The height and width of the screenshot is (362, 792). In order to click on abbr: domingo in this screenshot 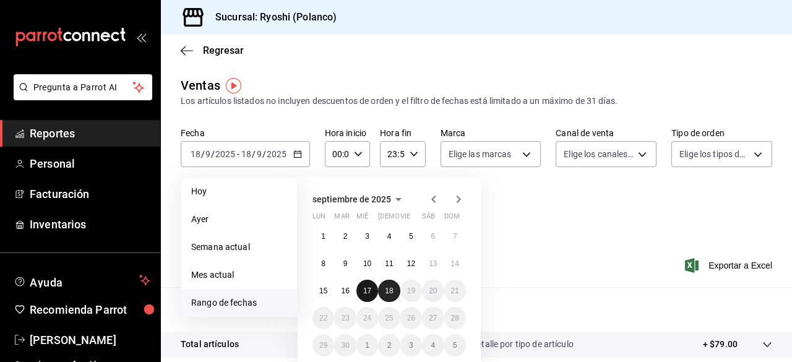, I will do `click(452, 218)`.